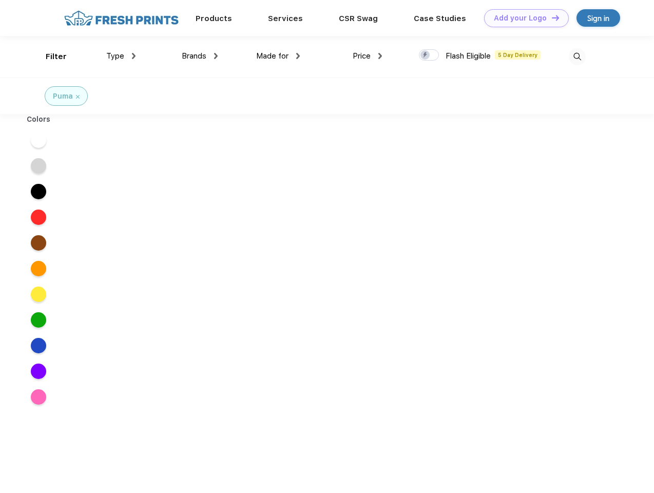  What do you see at coordinates (285, 18) in the screenshot?
I see `a: Services` at bounding box center [285, 18].